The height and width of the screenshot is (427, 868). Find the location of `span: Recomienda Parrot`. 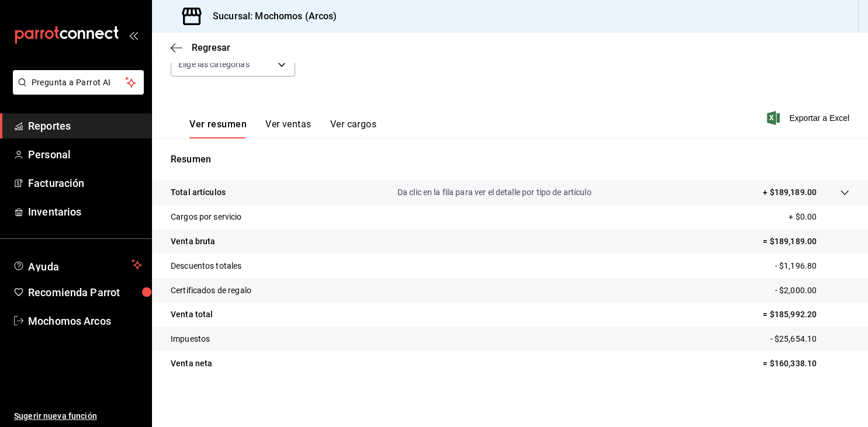

span: Recomienda Parrot is located at coordinates (84, 292).